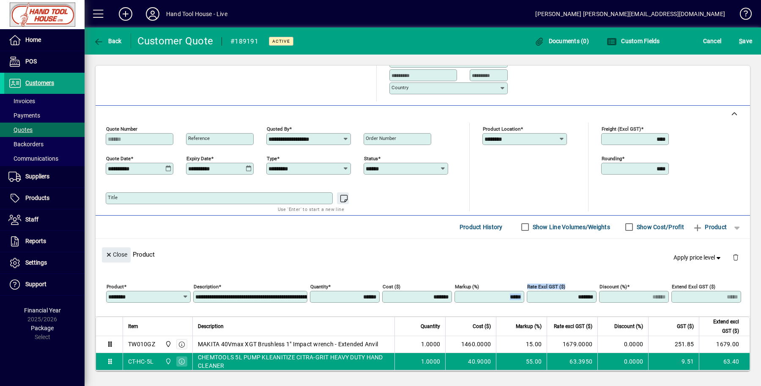 The image size is (761, 386). I want to click on div: Hand Tool House - Live, so click(197, 14).